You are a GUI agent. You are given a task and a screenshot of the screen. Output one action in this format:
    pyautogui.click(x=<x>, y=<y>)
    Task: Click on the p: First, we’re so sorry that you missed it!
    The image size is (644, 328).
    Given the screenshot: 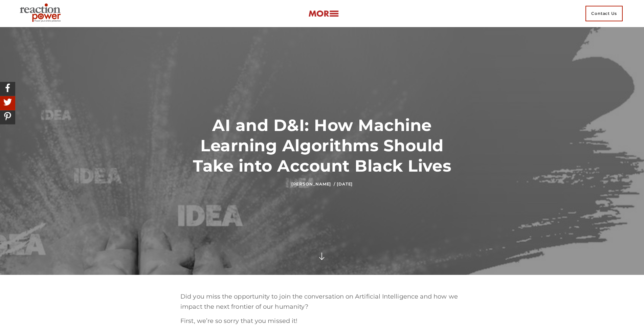 What is the action you would take?
    pyautogui.click(x=322, y=321)
    